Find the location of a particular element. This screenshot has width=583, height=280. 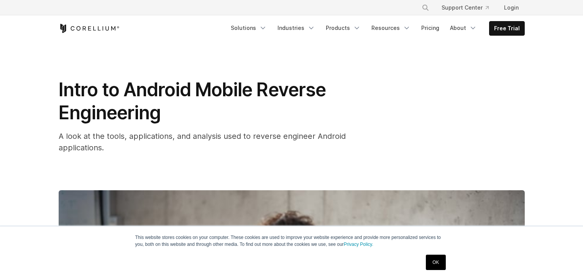

a: Products is located at coordinates (343, 28).